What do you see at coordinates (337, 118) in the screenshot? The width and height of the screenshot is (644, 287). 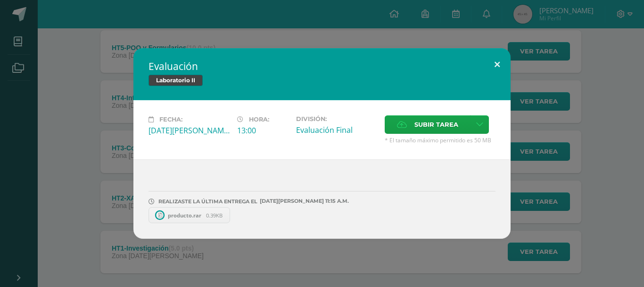 I see `label: División:` at bounding box center [337, 118].